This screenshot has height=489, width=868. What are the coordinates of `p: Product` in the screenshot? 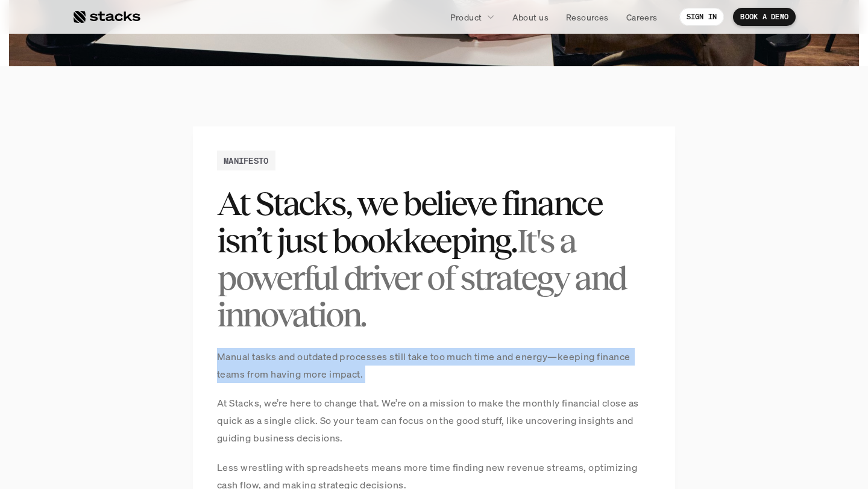 It's located at (466, 17).